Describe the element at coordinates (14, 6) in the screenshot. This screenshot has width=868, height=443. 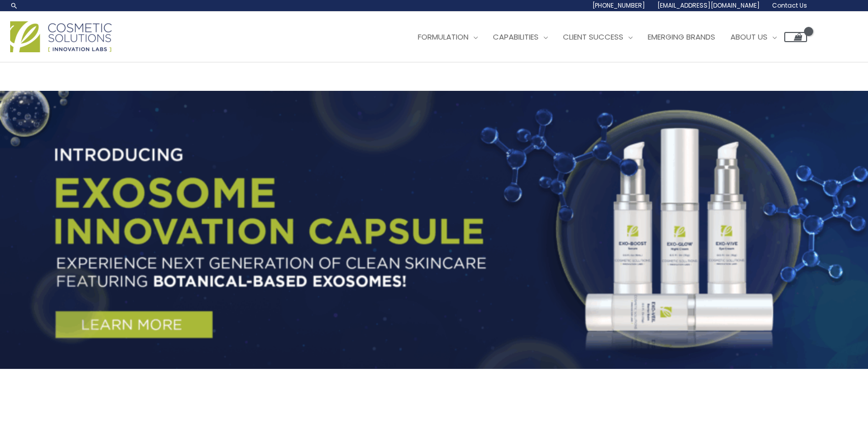
I see `a: Search icon link` at that location.